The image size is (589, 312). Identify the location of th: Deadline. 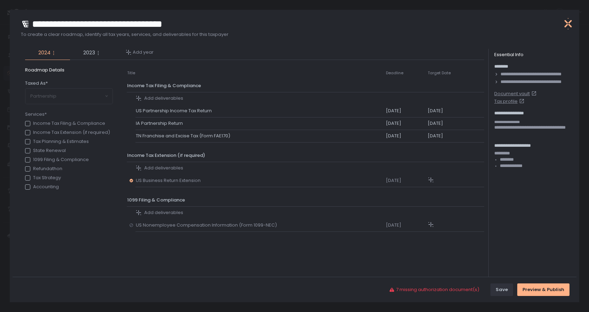
(406, 73).